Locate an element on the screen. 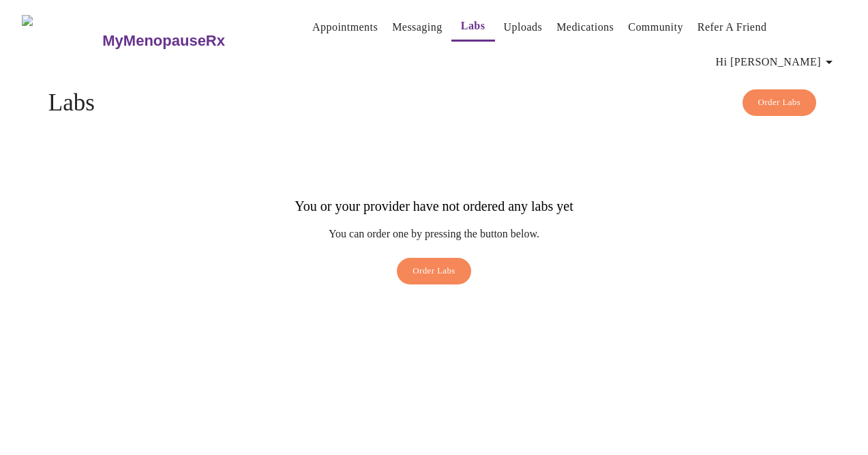 This screenshot has height=455, width=868. a: Messaging is located at coordinates (417, 27).